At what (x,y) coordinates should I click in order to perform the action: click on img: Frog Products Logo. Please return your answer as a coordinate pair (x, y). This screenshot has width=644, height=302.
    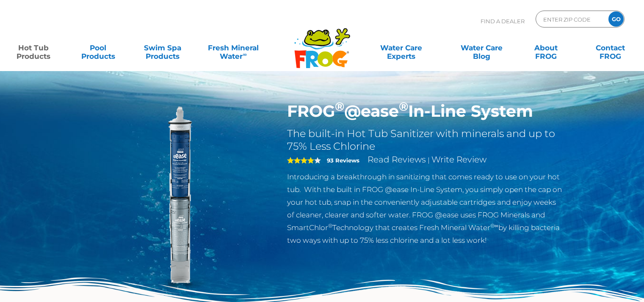
    Looking at the image, I should click on (322, 43).